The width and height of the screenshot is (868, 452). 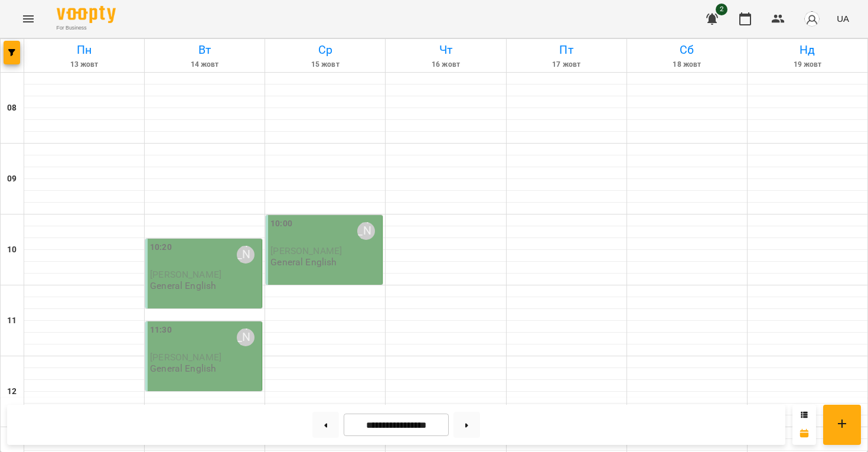 I want to click on h6: 11, so click(x=12, y=320).